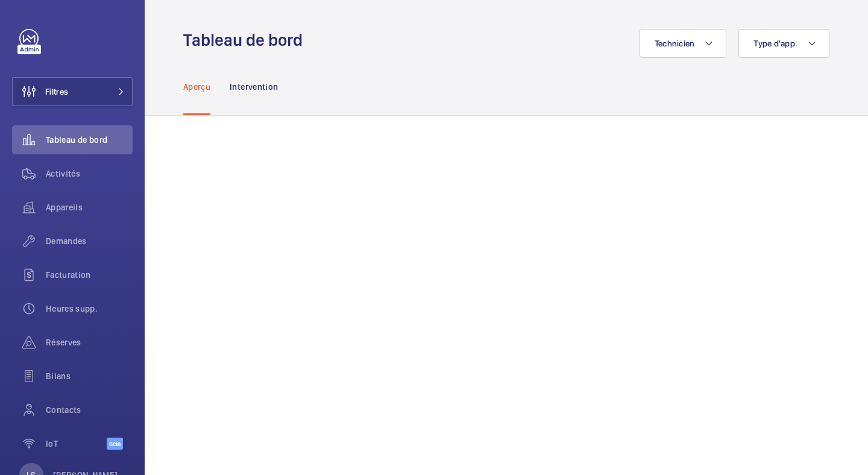 The width and height of the screenshot is (868, 475). Describe the element at coordinates (246, 40) in the screenshot. I see `h1: Tableau de bord` at that location.